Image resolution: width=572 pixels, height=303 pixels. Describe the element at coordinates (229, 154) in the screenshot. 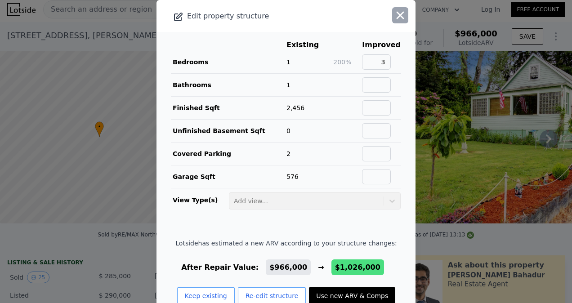

I see `td: Covered Parking` at that location.